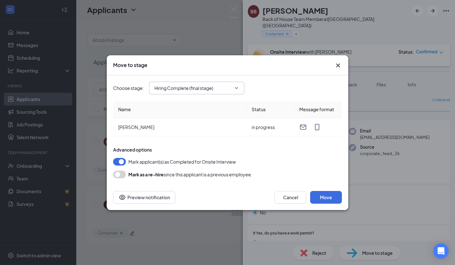 The image size is (455, 265). Describe the element at coordinates (326, 197) in the screenshot. I see `button: Move` at that location.